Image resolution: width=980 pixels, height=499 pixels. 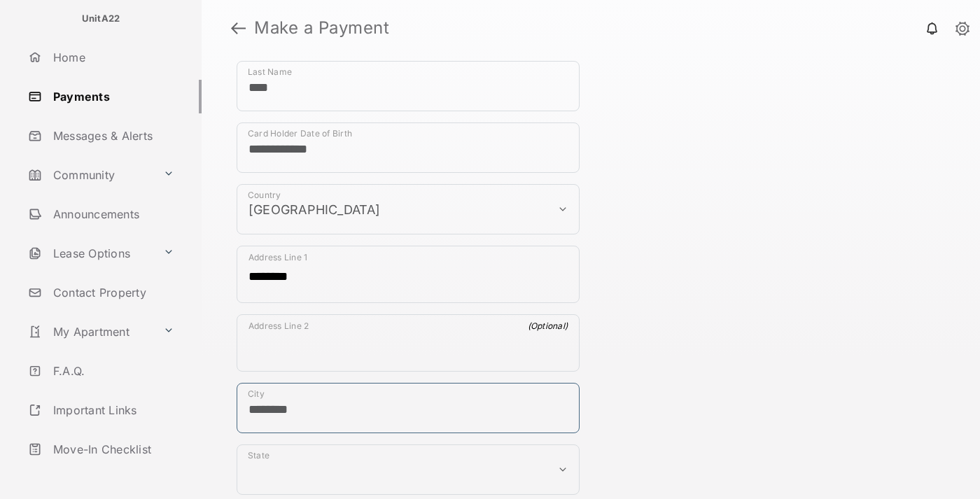 I want to click on a: Home, so click(x=112, y=57).